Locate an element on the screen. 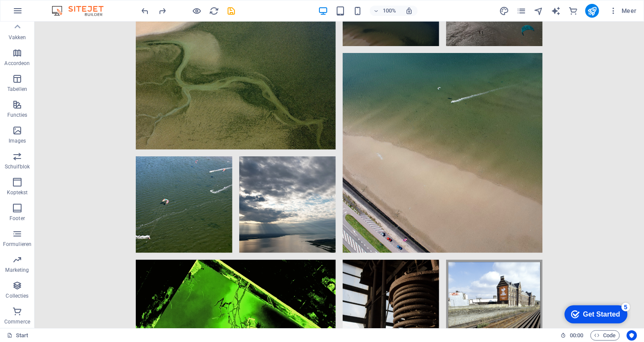 This screenshot has width=644, height=342. button: Code is located at coordinates (605, 336).